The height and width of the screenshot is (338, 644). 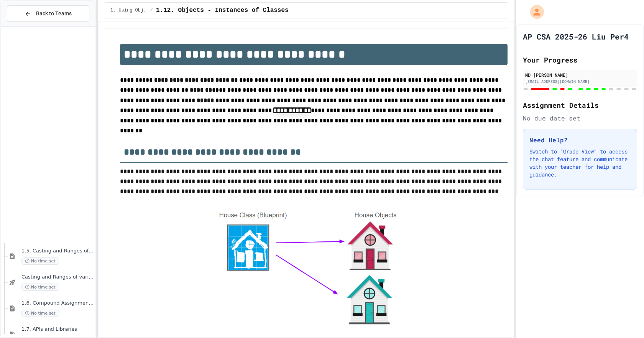 What do you see at coordinates (580, 60) in the screenshot?
I see `h2: Your Progress` at bounding box center [580, 60].